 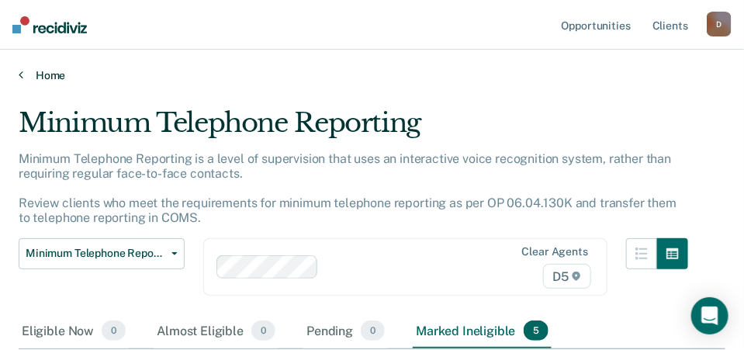 What do you see at coordinates (555, 251) in the screenshot?
I see `div: Clear agents` at bounding box center [555, 251].